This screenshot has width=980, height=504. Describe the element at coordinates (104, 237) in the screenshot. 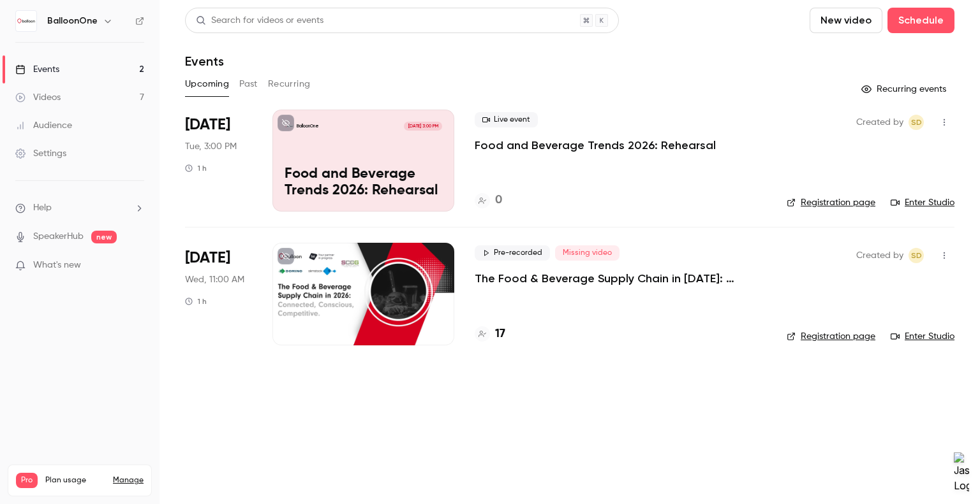

I see `span: new` at that location.